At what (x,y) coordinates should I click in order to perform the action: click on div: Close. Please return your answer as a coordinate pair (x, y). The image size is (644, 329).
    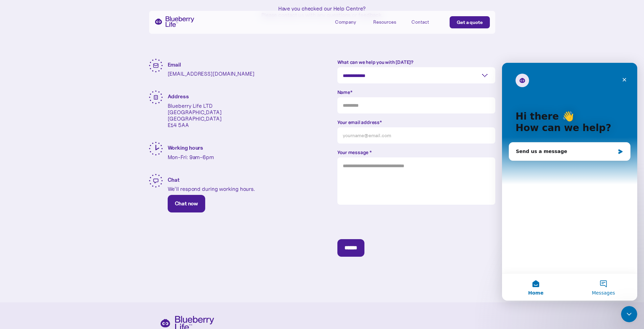
    Looking at the image, I should click on (122, 17).